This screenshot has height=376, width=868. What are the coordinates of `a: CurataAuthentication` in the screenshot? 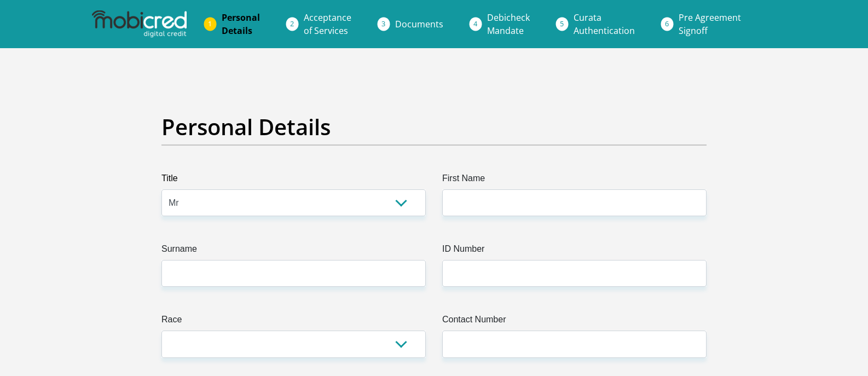 It's located at (604, 24).